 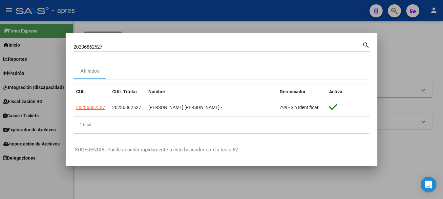 What do you see at coordinates (125, 92) in the screenshot?
I see `span: CUIL Titular` at bounding box center [125, 92].